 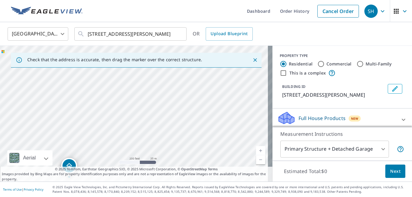 What do you see at coordinates (342, 134) in the screenshot?
I see `p: Measurement Instructions` at bounding box center [342, 134].